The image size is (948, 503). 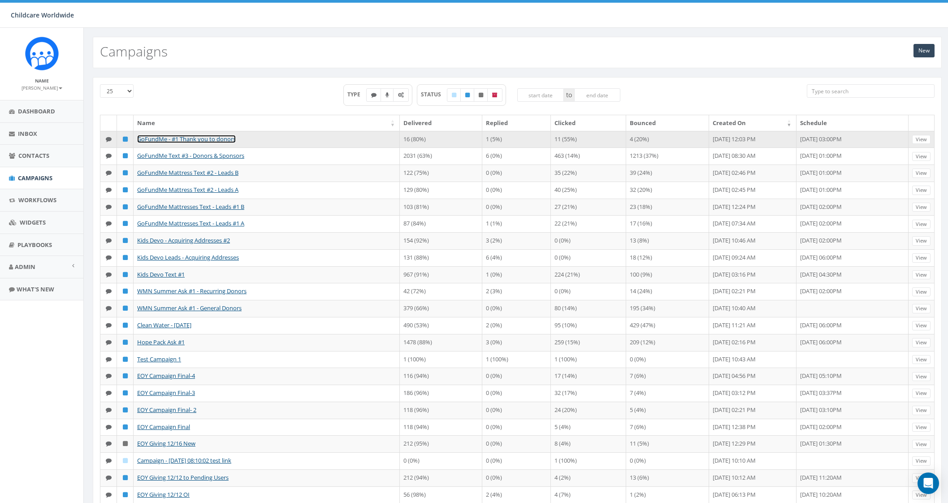 What do you see at coordinates (667, 123) in the screenshot?
I see `th: Bounced` at bounding box center [667, 123].